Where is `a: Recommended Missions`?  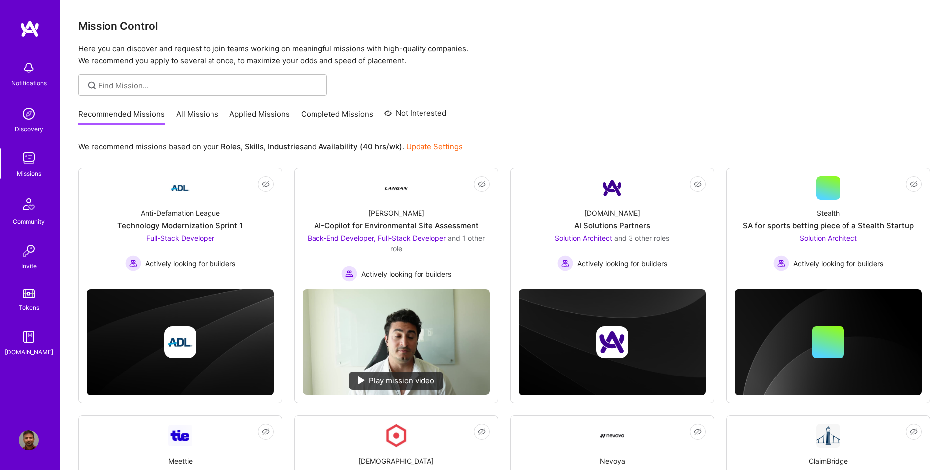 a: Recommended Missions is located at coordinates (121, 117).